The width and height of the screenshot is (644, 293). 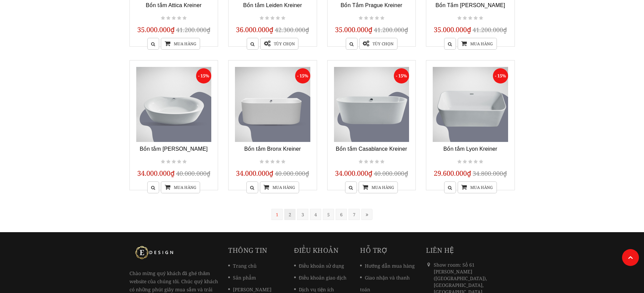 What do you see at coordinates (303, 215) in the screenshot?
I see `a: 3` at bounding box center [303, 215].